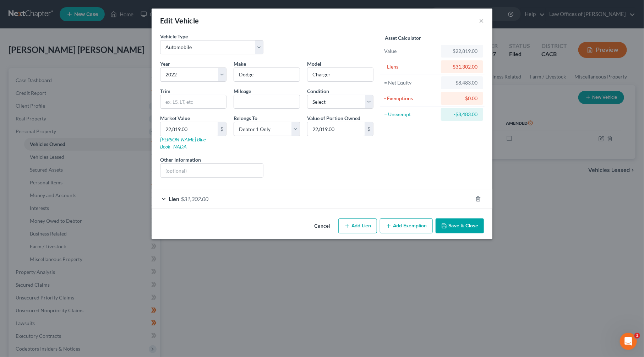 This screenshot has width=644, height=357. I want to click on label: Model, so click(314, 64).